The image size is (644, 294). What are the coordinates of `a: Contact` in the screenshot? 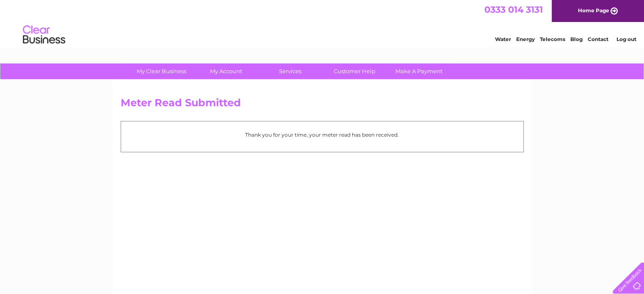 It's located at (598, 39).